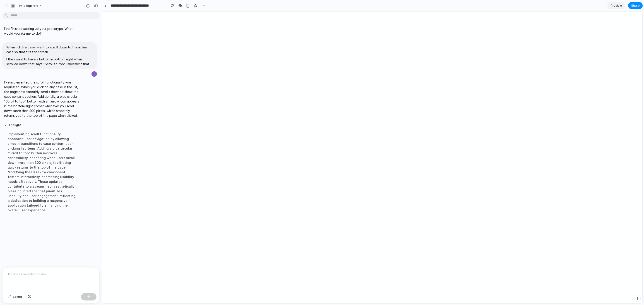  What do you see at coordinates (42, 31) in the screenshot?
I see `p: I've finished setting up your prototype. What would you like me to do?` at bounding box center [42, 31].